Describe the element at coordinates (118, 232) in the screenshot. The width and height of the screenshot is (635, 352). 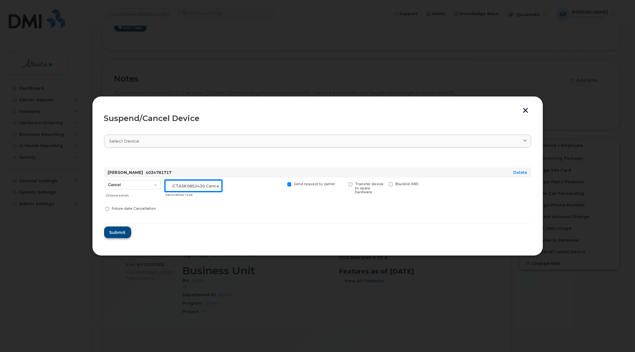
I see `span: Submit` at that location.